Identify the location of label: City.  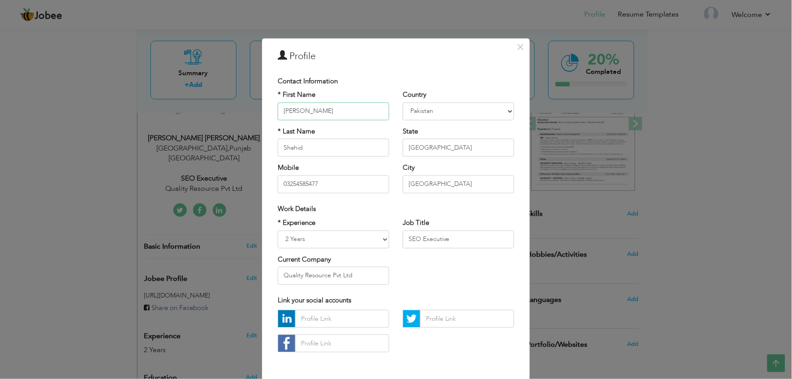
(409, 168).